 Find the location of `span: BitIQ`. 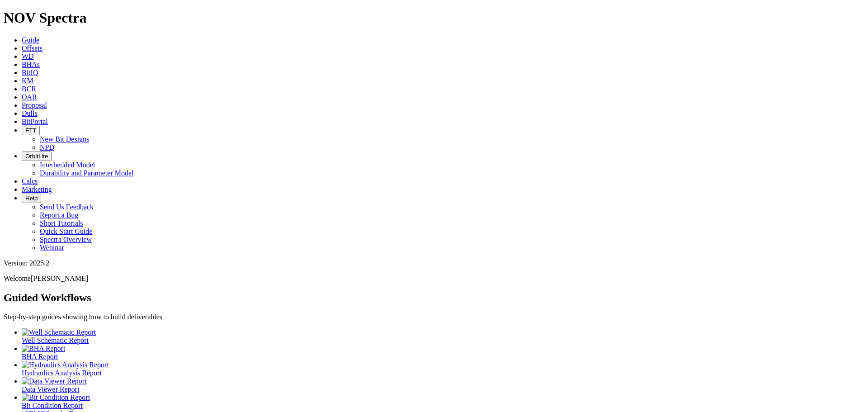

span: BitIQ is located at coordinates (30, 73).